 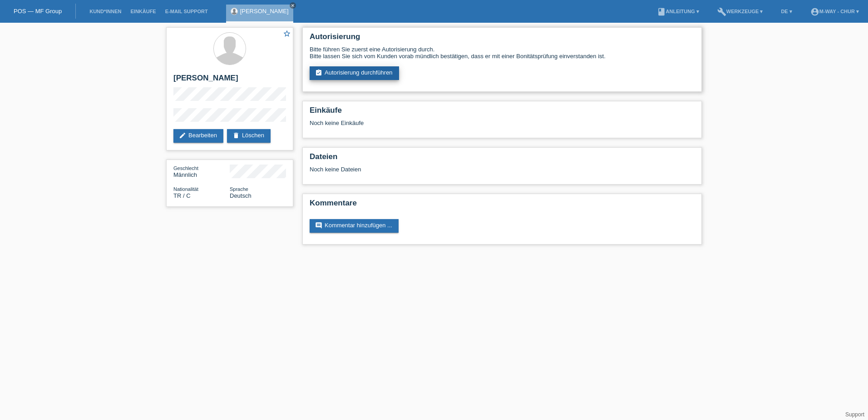 I want to click on i: comment, so click(x=319, y=225).